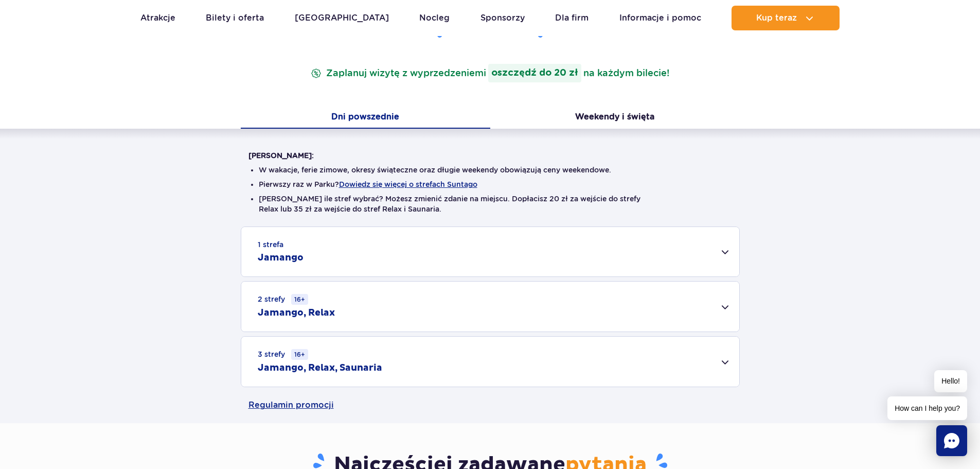 This screenshot has height=469, width=980. Describe the element at coordinates (365, 118) in the screenshot. I see `button: Dni powszednie` at that location.